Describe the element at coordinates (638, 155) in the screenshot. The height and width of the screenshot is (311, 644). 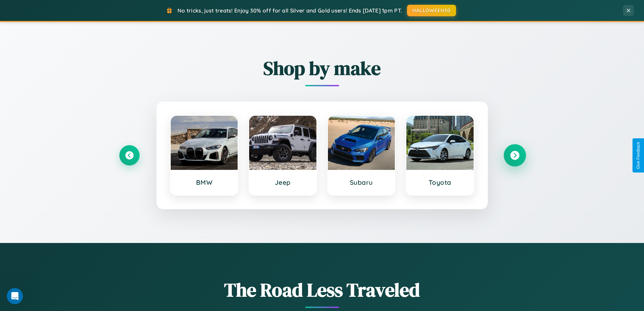
I see `div: Give Feedback` at that location.